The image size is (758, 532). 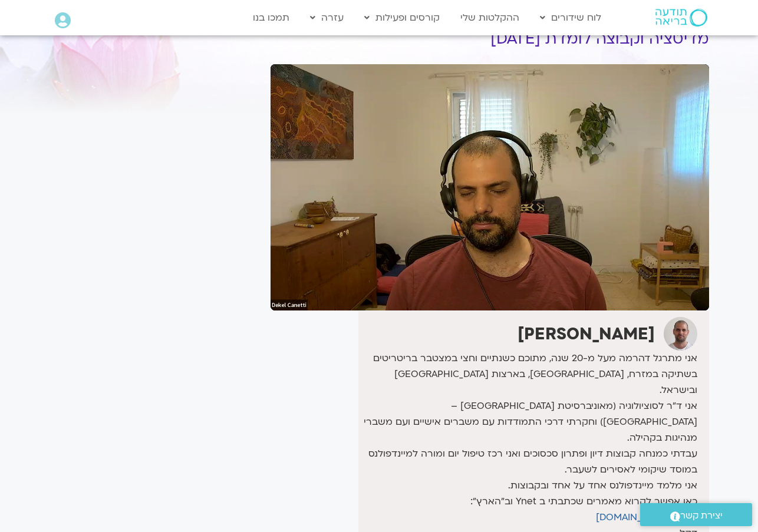 What do you see at coordinates (702, 515) in the screenshot?
I see `span: יצירת קשר` at bounding box center [702, 515].